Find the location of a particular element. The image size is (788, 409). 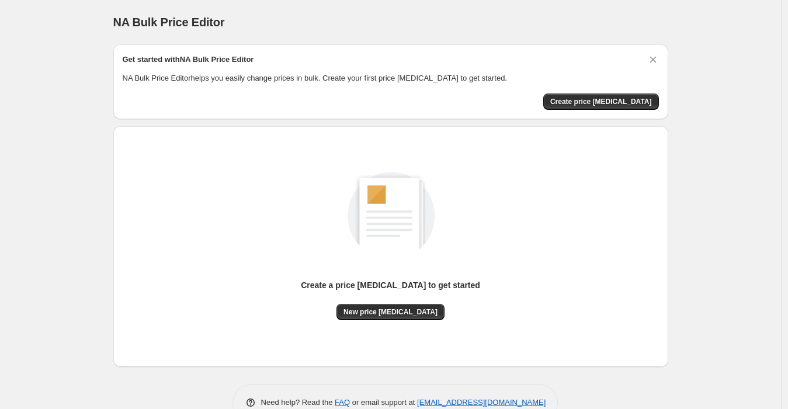

button: Create price change job is located at coordinates (601, 102).